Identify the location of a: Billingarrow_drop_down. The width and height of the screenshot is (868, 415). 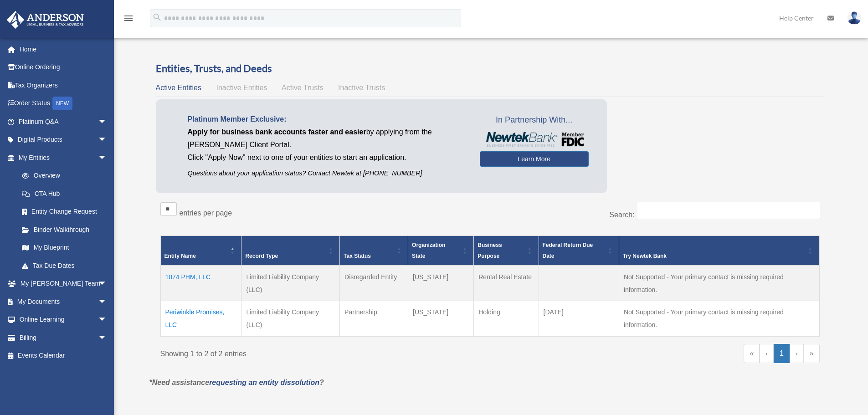
(64, 338).